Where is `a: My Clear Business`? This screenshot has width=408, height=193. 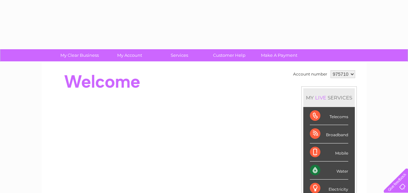 a: My Clear Business is located at coordinates (79, 55).